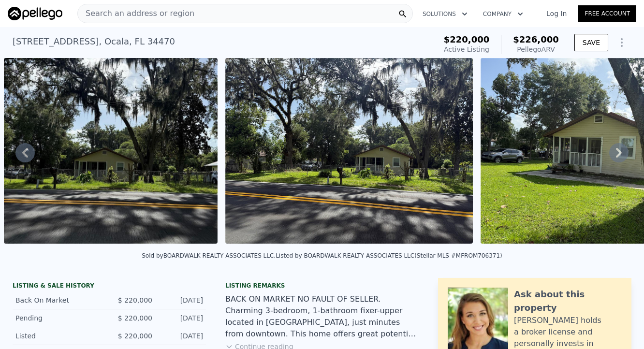 This screenshot has width=644, height=349. Describe the element at coordinates (536, 49) in the screenshot. I see `div: Pellego ARV` at that location.